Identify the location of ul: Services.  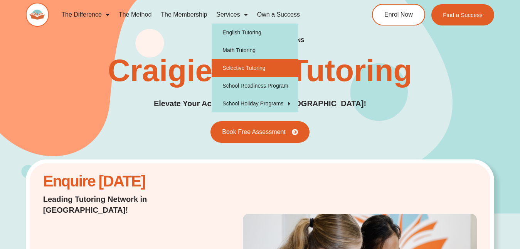
(255, 68).